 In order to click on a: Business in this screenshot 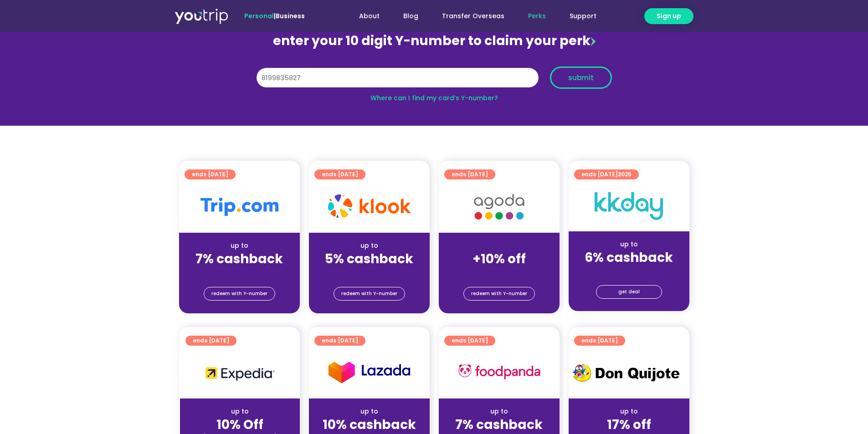, I will do `click(290, 16)`.